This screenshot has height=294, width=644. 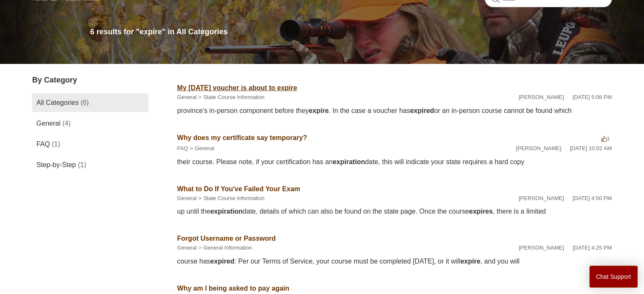 What do you see at coordinates (394, 111) in the screenshot?
I see `div: province's in-person component before they . In the case a voucher has or an in-person course can...` at bounding box center [394, 111].